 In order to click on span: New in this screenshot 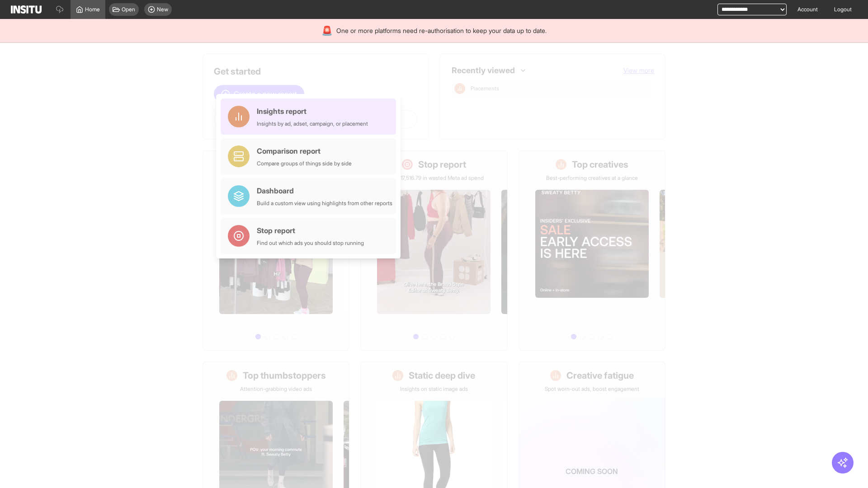, I will do `click(162, 10)`.